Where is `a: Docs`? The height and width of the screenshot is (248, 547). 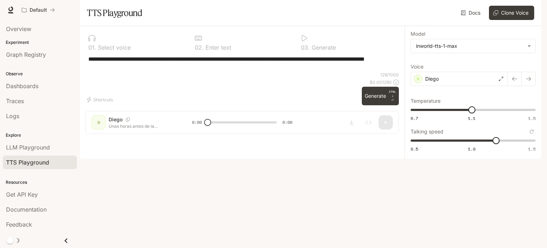 a: Docs is located at coordinates (471, 13).